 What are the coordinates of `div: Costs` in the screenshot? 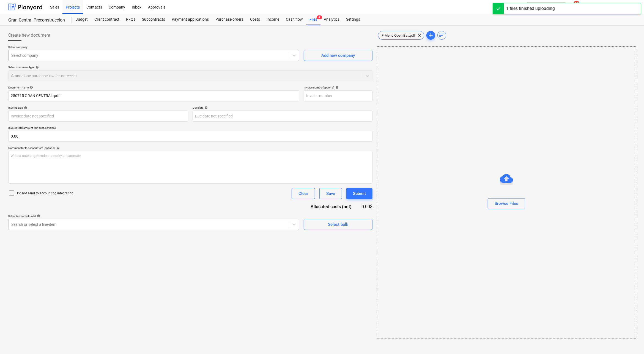 It's located at (255, 20).